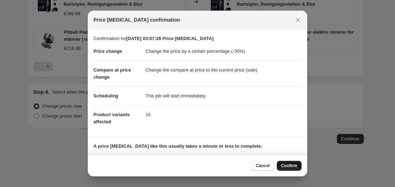 Image resolution: width=395 pixels, height=187 pixels. I want to click on dd: Change the price by a certain percentage (-30%), so click(224, 51).